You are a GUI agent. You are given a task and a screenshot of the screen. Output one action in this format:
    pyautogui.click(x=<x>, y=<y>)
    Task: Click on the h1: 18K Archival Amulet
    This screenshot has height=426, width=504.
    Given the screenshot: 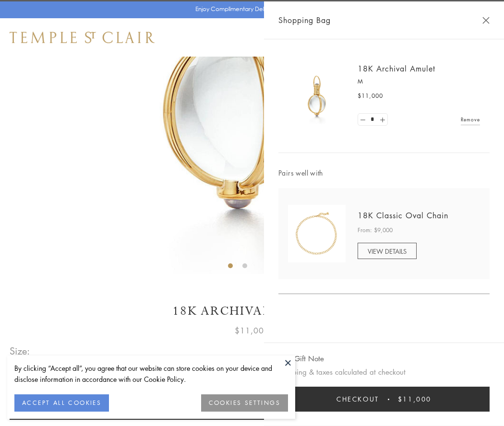 What is the action you would take?
    pyautogui.click(x=252, y=311)
    